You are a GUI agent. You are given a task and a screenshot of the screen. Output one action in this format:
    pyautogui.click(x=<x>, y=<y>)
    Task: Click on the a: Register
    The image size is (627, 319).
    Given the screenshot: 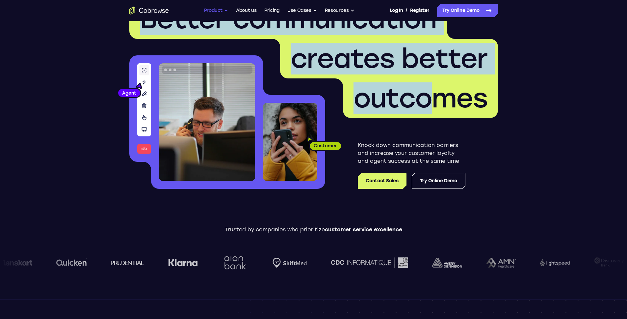 What is the action you would take?
    pyautogui.click(x=420, y=11)
    